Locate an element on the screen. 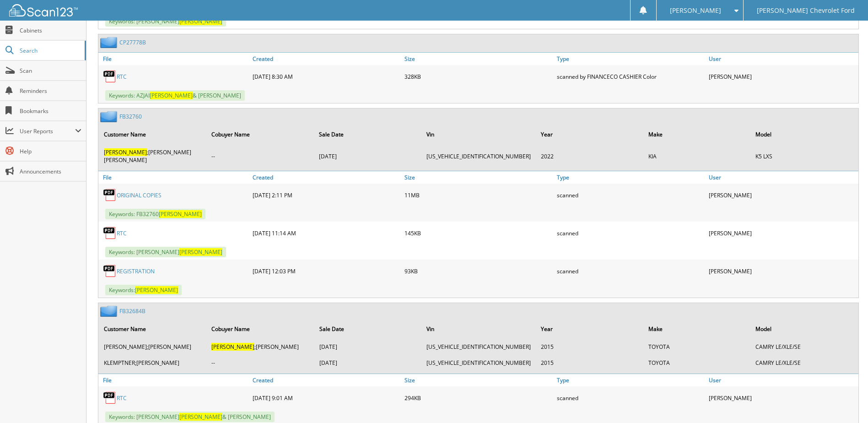 The height and width of the screenshot is (423, 868). span: Scan is located at coordinates (50, 71).